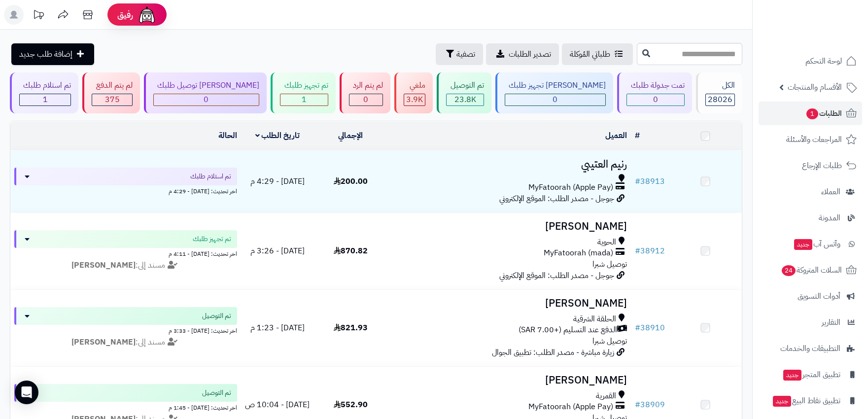 Image resolution: width=868 pixels, height=419 pixels. What do you see at coordinates (112, 100) in the screenshot?
I see `span: 375` at bounding box center [112, 100].